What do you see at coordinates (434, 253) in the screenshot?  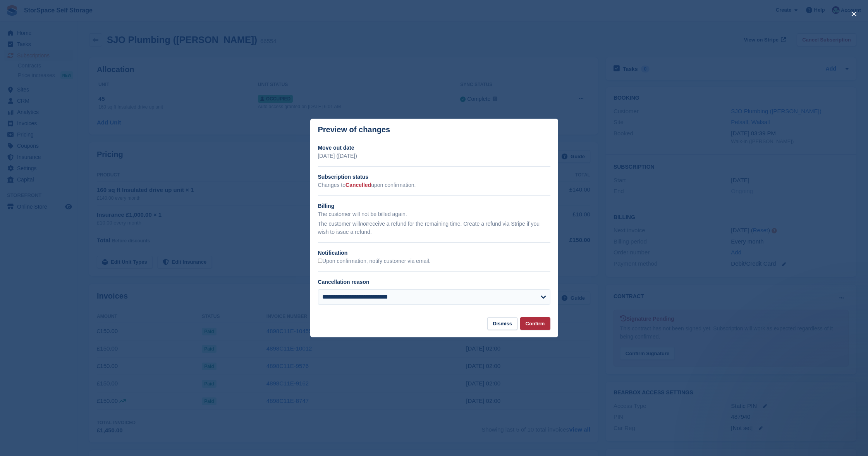 I see `h2: Notification` at bounding box center [434, 253].